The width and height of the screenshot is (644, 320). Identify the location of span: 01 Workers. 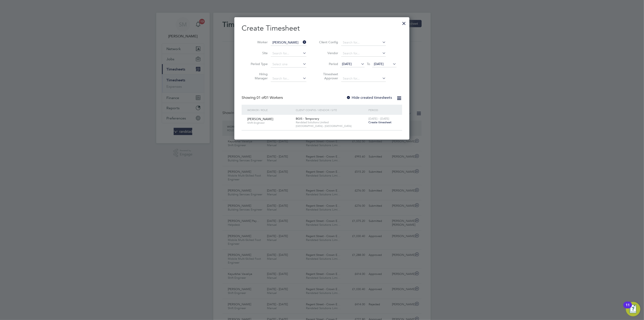
(270, 98).